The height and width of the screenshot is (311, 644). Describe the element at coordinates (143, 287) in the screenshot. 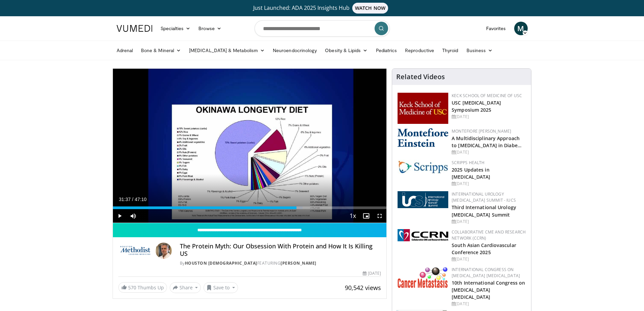

I see `a: 570 Thumbs Up` at that location.